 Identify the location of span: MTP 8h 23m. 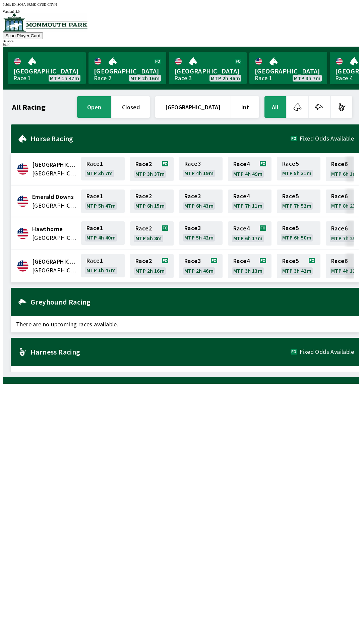
(346, 206).